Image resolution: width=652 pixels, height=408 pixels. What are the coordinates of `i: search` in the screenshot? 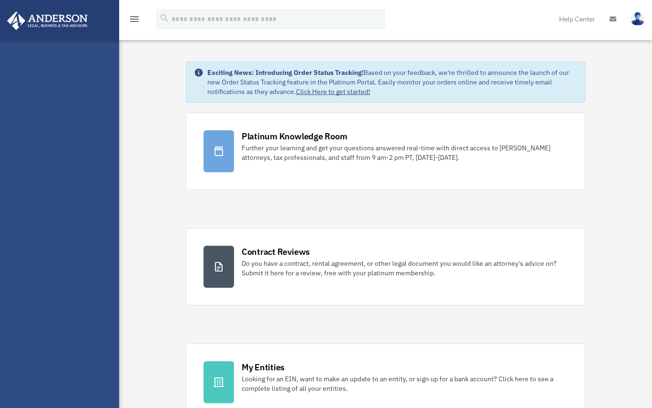 It's located at (164, 18).